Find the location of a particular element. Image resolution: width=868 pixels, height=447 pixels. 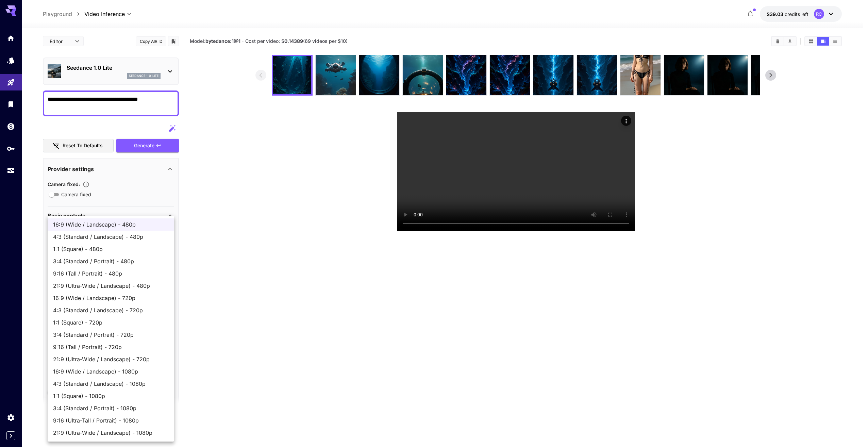

span: 3:4 (Standard / Portrait) - 1080p is located at coordinates (111, 408).